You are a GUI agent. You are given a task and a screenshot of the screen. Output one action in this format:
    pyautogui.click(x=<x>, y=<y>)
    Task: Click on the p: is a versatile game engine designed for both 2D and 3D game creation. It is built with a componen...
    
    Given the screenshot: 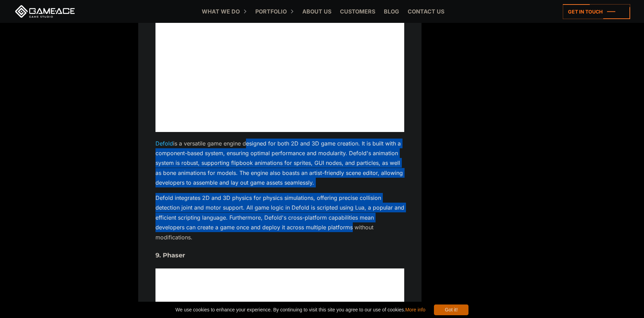 What is the action you would take?
    pyautogui.click(x=280, y=163)
    